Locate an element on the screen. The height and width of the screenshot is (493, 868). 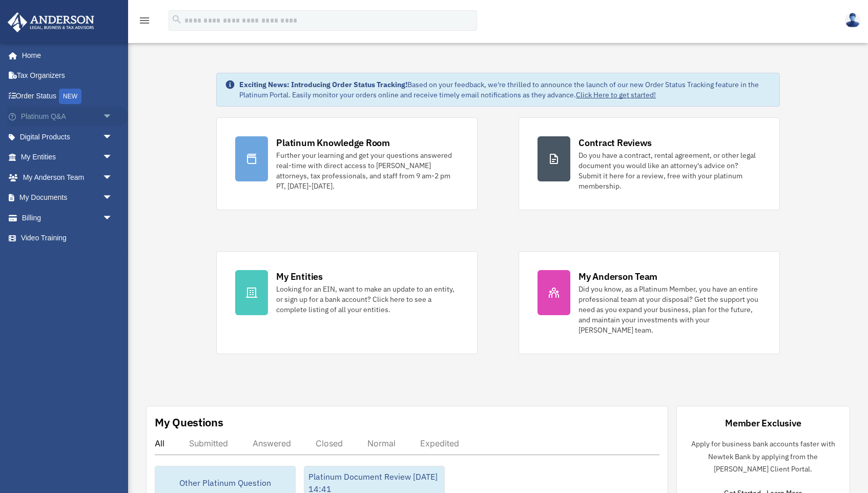
div: Based on your feedback, we're thrilled to announce the launch of our new Order Status Tracking fe... is located at coordinates (505, 90).